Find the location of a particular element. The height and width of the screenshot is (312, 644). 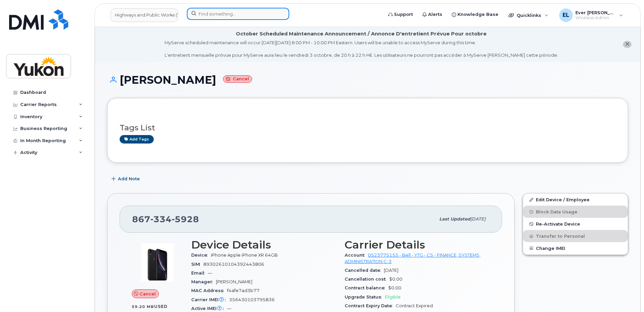

h3: Carrier Details is located at coordinates (417, 245).